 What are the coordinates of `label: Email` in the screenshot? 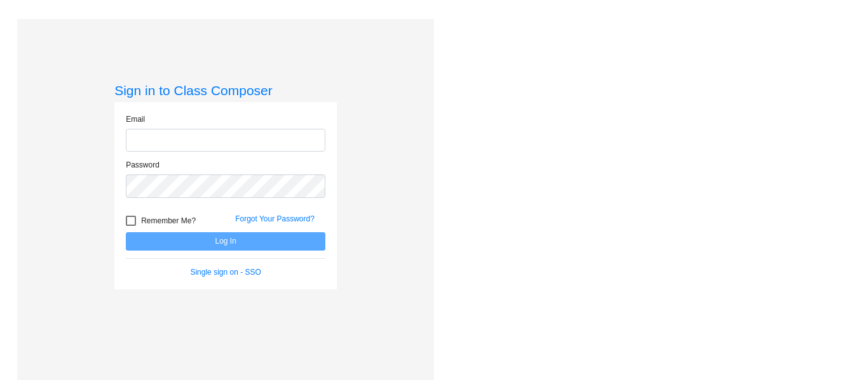 It's located at (136, 119).